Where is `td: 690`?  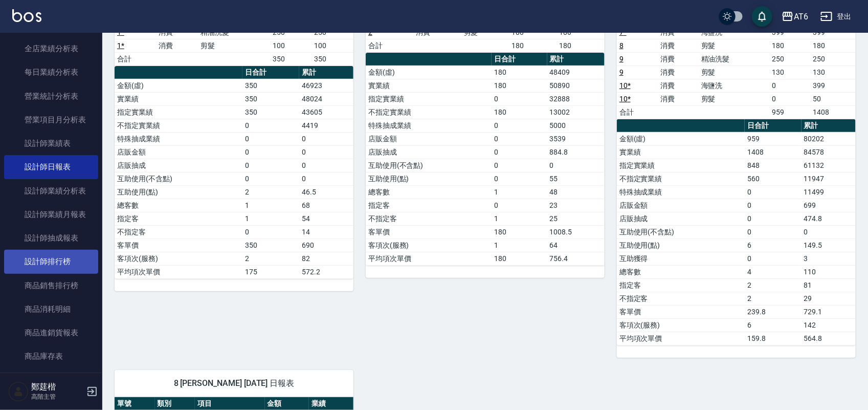
td: 690 is located at coordinates (326, 245).